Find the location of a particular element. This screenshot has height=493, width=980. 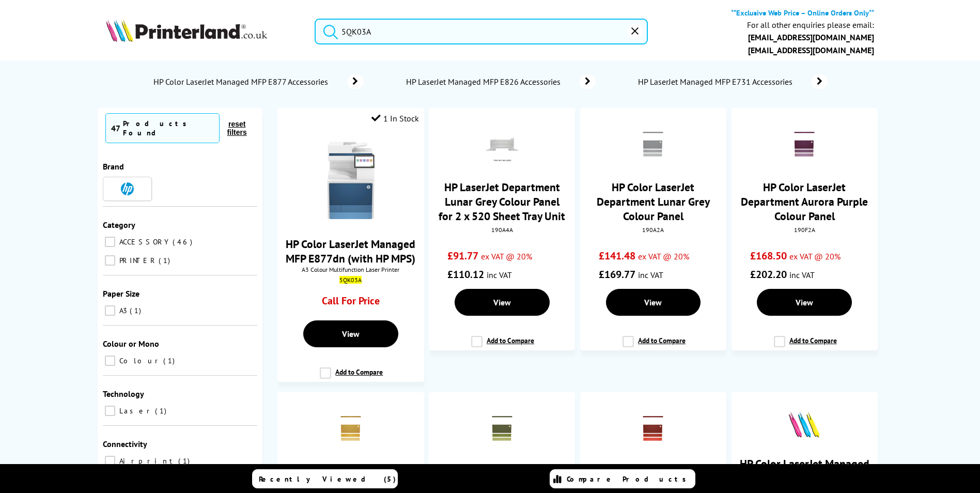

span: HP Color LaserJet Managed MFP E877 Accessories is located at coordinates (242, 81).